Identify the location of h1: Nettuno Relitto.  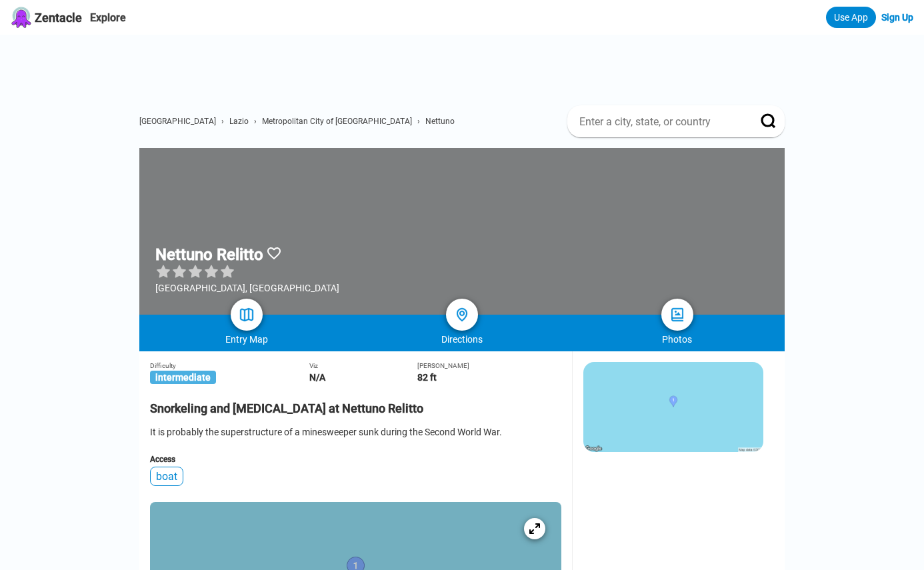
(209, 254).